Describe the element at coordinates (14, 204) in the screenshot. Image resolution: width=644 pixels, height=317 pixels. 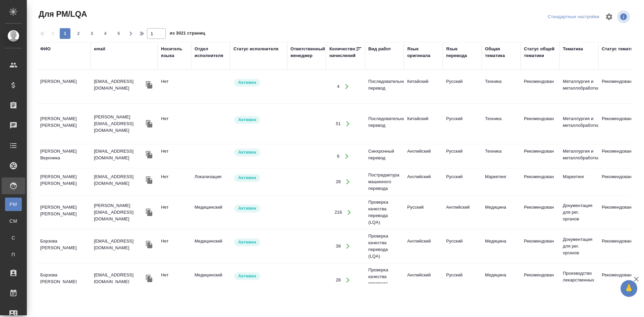
I see `span: PM` at that location.